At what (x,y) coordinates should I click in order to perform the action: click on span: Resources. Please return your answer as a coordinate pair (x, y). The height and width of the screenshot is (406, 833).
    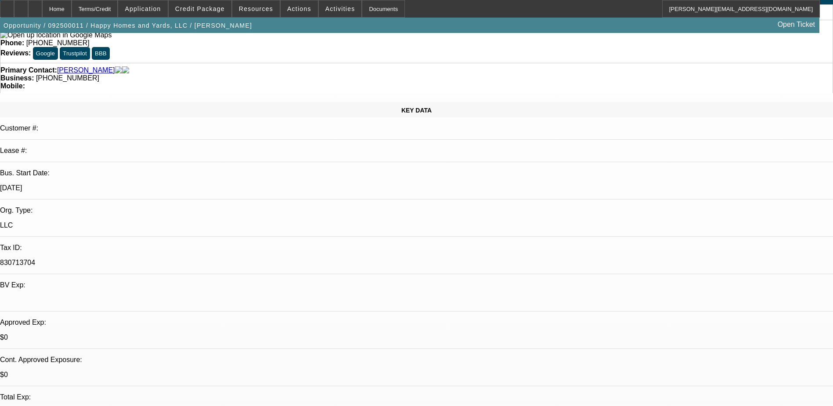
    Looking at the image, I should click on (256, 9).